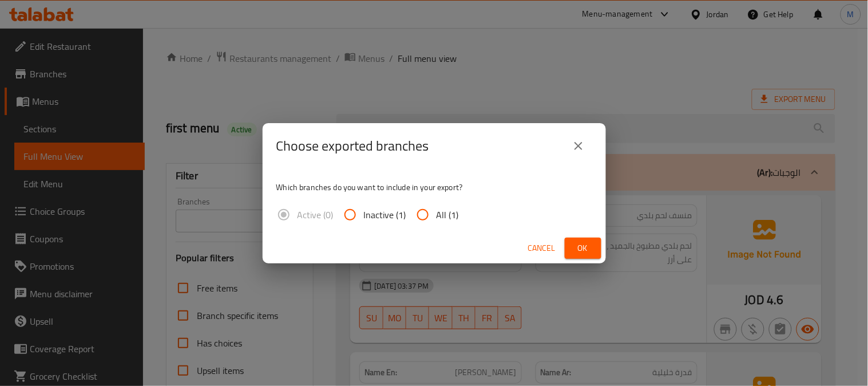 This screenshot has height=386, width=868. What do you see at coordinates (583, 248) in the screenshot?
I see `span: Ok` at bounding box center [583, 248].